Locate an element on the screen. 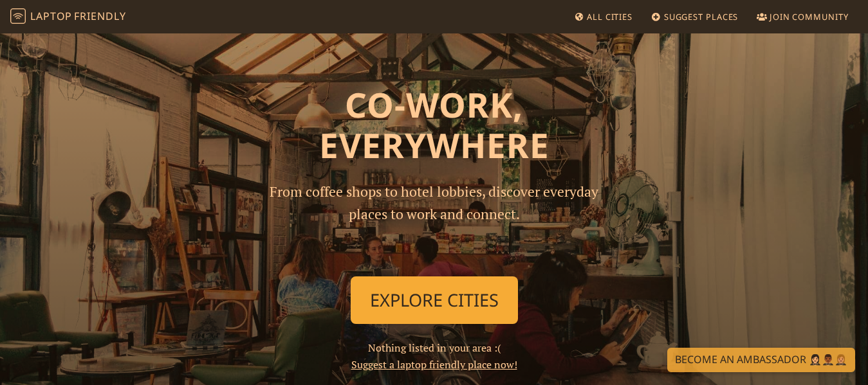  span: All Cities is located at coordinates (609, 16).